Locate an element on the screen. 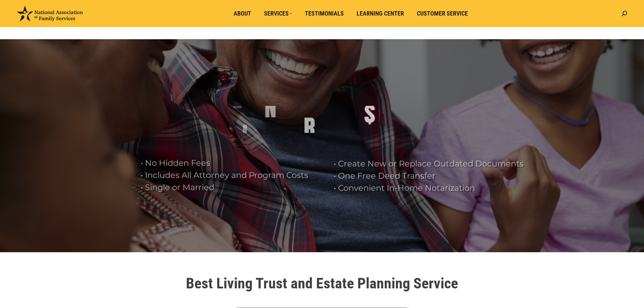 The image size is (644, 308). div: N is located at coordinates (270, 107).